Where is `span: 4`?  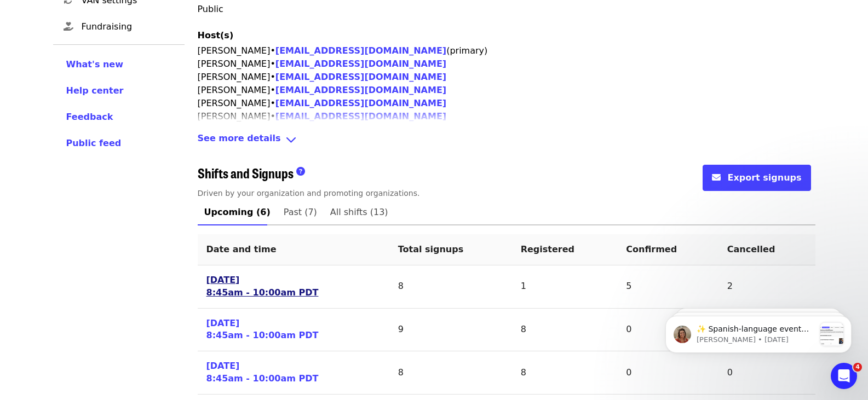 span: 4 is located at coordinates (858, 367).